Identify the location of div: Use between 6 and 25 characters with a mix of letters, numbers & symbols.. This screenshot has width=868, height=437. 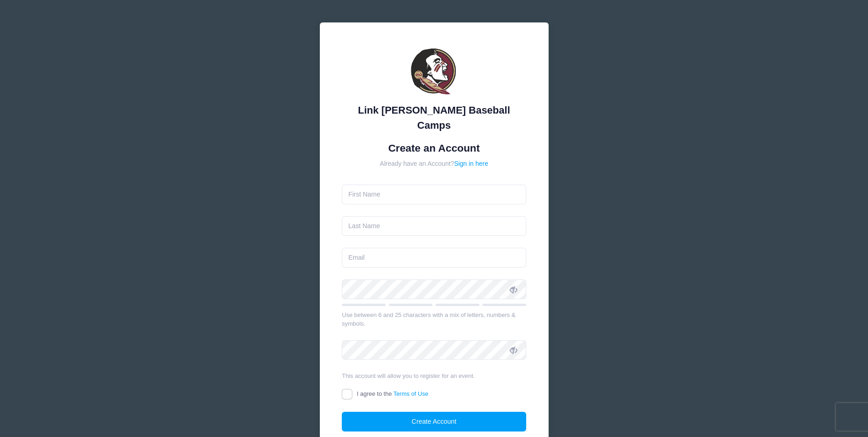
(434, 319).